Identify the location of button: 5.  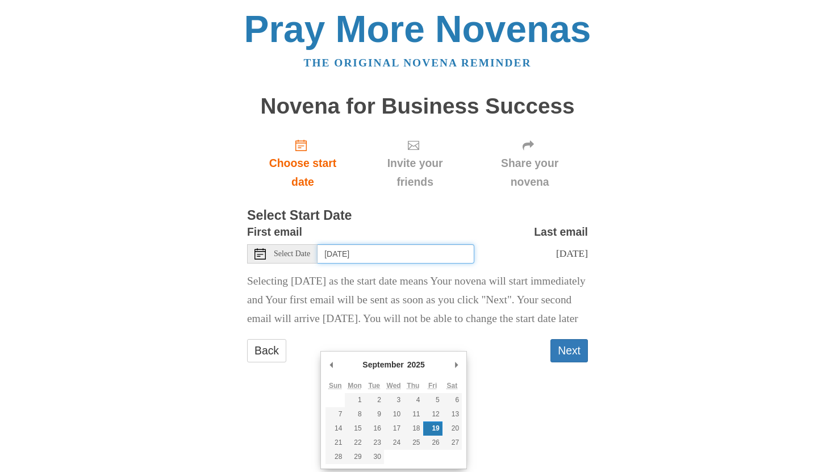
(433, 400).